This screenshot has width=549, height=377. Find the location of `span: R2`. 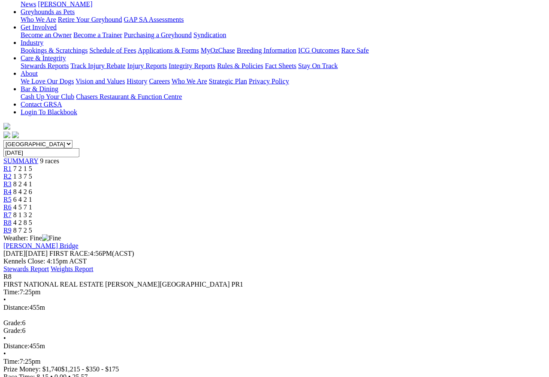

span: R2 is located at coordinates (7, 176).